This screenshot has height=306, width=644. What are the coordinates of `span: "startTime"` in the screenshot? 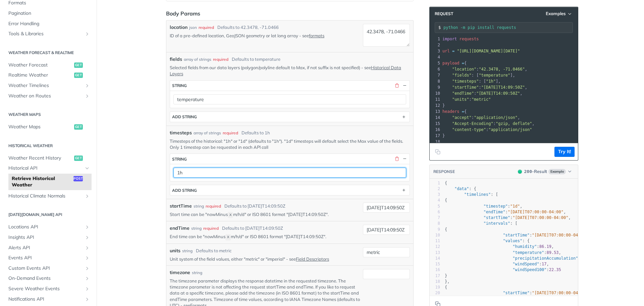 It's located at (515, 292).